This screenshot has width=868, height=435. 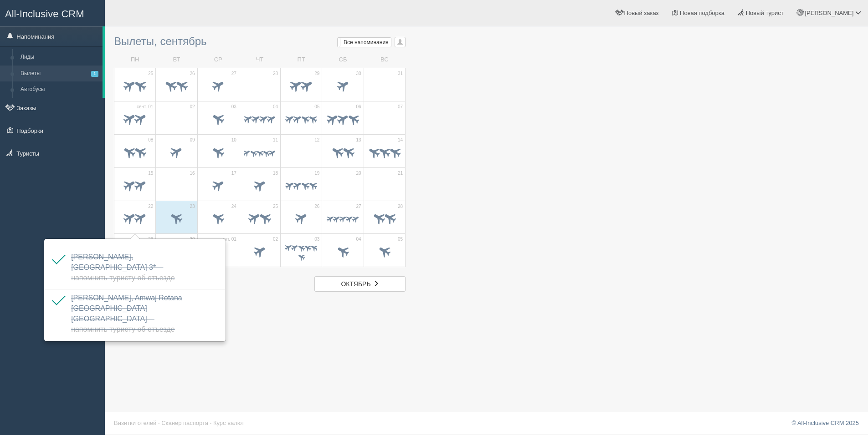 What do you see at coordinates (59, 57) in the screenshot?
I see `a: Лиды` at bounding box center [59, 57].